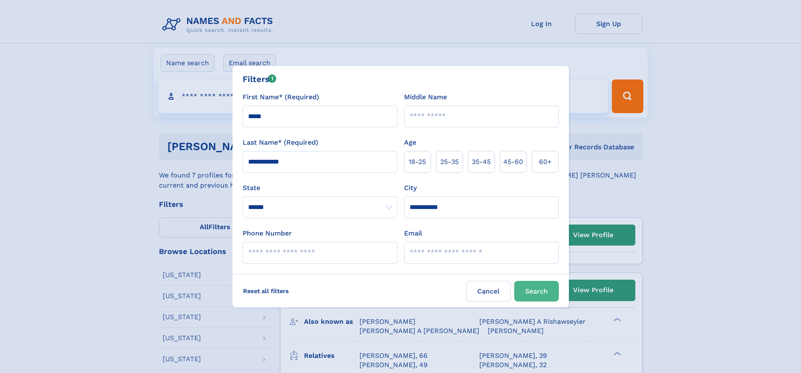  I want to click on label: Phone Number, so click(267, 233).